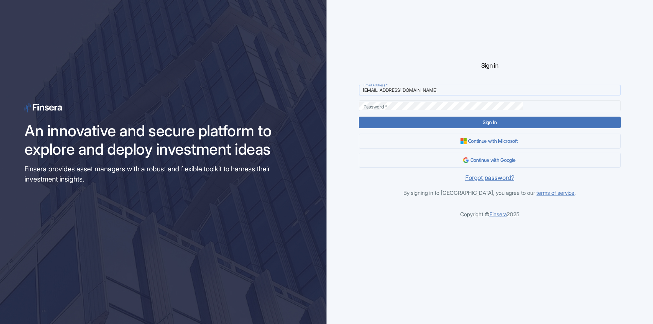 The width and height of the screenshot is (653, 324). Describe the element at coordinates (489, 214) in the screenshot. I see `p: Copyright © 2025` at that location.